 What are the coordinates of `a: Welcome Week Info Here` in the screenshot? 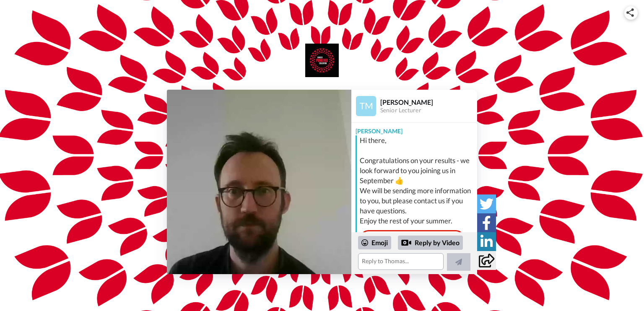 It's located at (412, 239).